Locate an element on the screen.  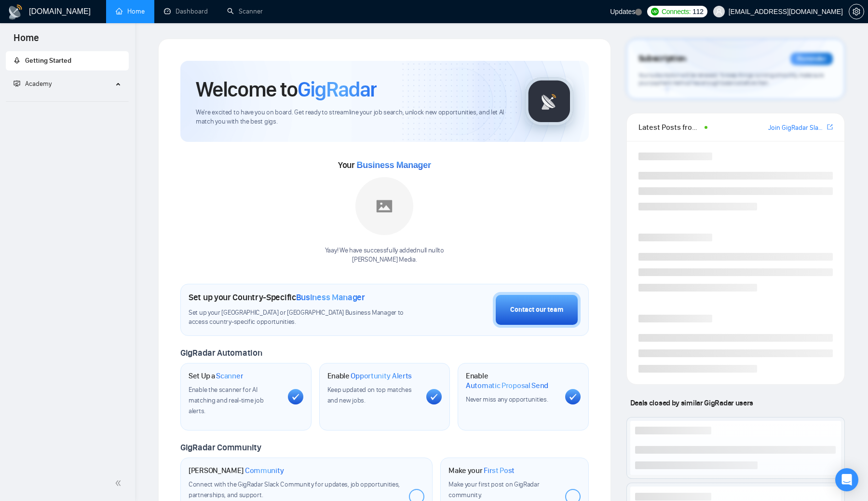
span: Connect with the GigRadar Slack Community for updates, job opportunities, partnerships, and support. is located at coordinates (294, 489).